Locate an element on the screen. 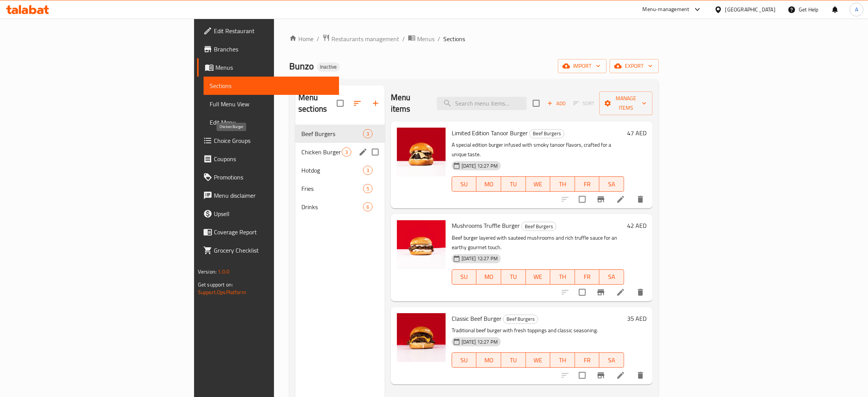 The image size is (868, 397). span: Grocery Checklist is located at coordinates (273, 250).